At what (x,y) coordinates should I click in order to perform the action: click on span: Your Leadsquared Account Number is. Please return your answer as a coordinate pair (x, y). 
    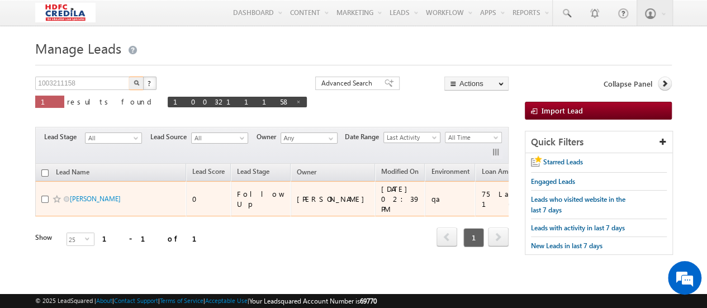
    Looking at the image, I should click on (313, 300).